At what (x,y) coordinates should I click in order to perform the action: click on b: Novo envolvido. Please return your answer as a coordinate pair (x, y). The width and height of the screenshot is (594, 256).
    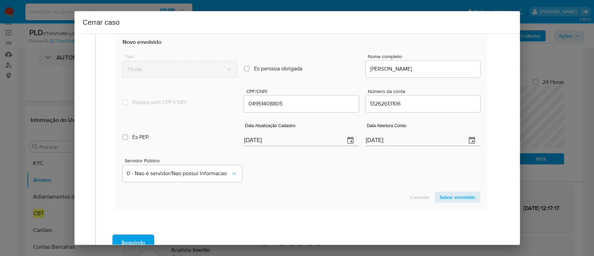
    Looking at the image, I should click on (142, 42).